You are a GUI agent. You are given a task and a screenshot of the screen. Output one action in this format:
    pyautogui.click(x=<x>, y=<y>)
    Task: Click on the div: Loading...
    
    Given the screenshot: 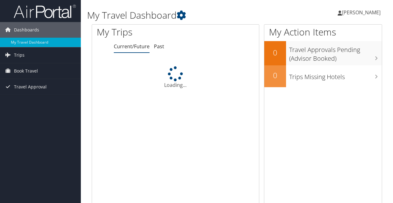 What is the action you would take?
    pyautogui.click(x=176, y=78)
    